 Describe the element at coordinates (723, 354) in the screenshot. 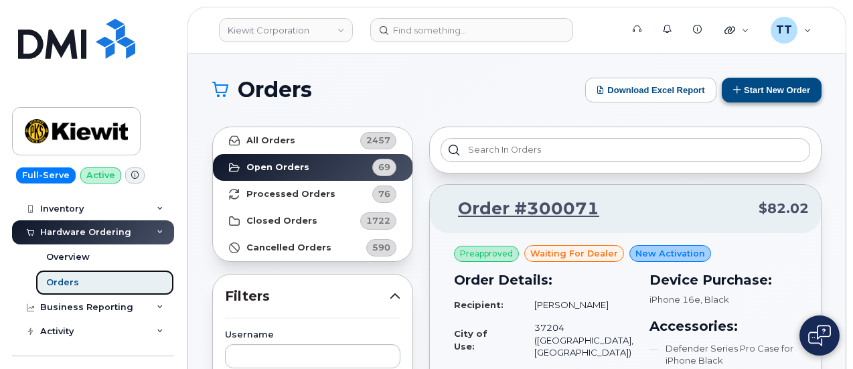

I see `li: Defender Series Pro Case for iPhone Black` at that location.